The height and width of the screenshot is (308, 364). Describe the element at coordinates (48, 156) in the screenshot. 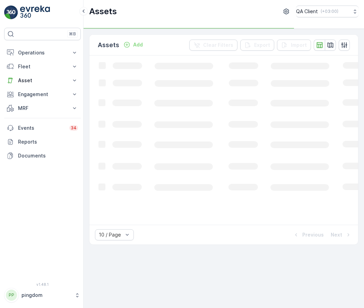

I see `p: Documents` at that location.